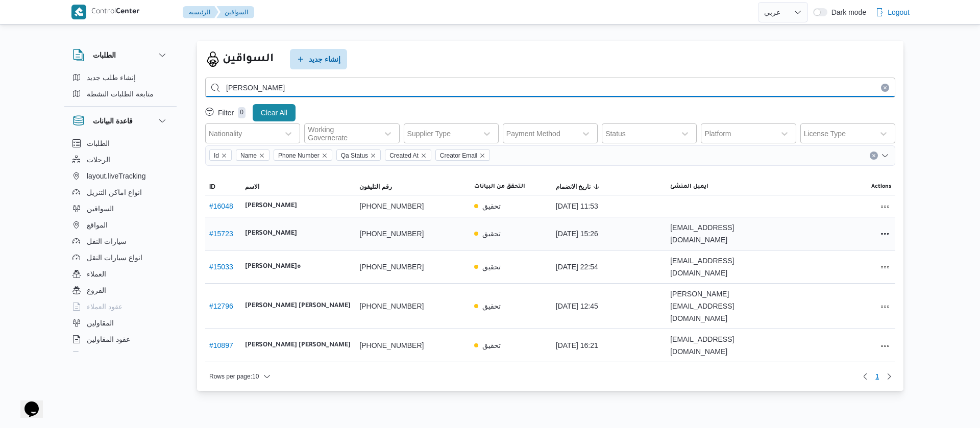 The height and width of the screenshot is (428, 980). Describe the element at coordinates (120, 176) in the screenshot. I see `button: layout.liveTracking` at that location.